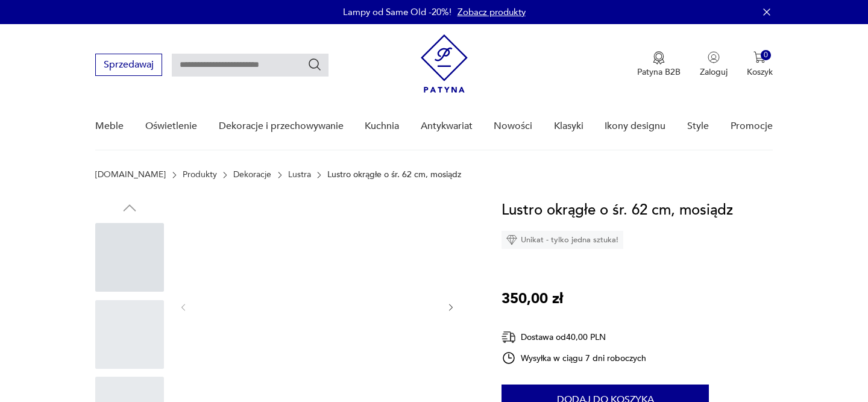 This screenshot has width=868, height=402. What do you see at coordinates (397, 12) in the screenshot?
I see `p: Lampy od Same Old -20%!` at bounding box center [397, 12].